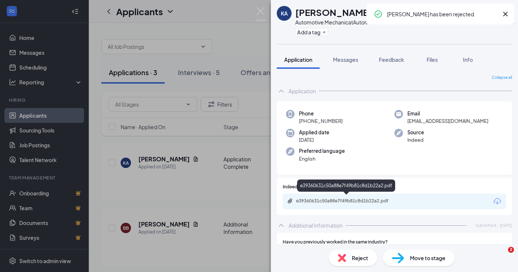 This screenshot has width=518, height=272. What do you see at coordinates (448, 114) in the screenshot?
I see `span: Email` at bounding box center [448, 114].